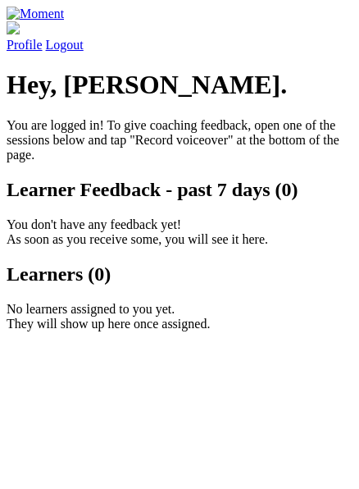 This screenshot has height=489, width=359. I want to click on p: You don't have any feedback yet! As soon as you receive some, you will see it here., so click(180, 232).